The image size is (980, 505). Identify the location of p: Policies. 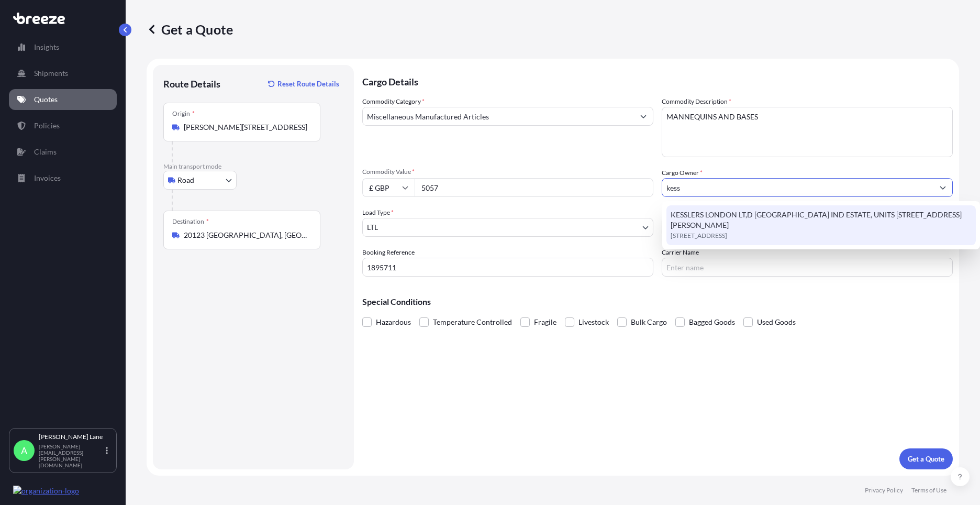
(46, 126).